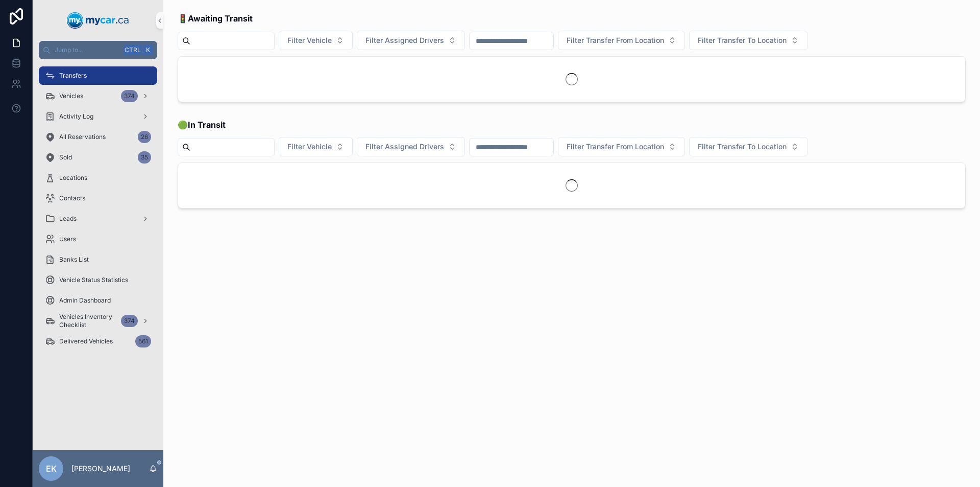 The image size is (980, 487). What do you see at coordinates (98, 157) in the screenshot?
I see `a: Sold35` at bounding box center [98, 157].